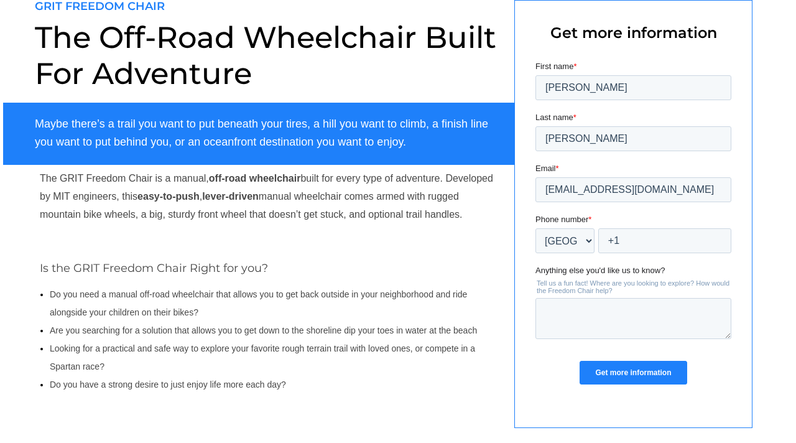 This screenshot has width=796, height=443. What do you see at coordinates (230, 196) in the screenshot?
I see `strong: lever-driven` at bounding box center [230, 196].